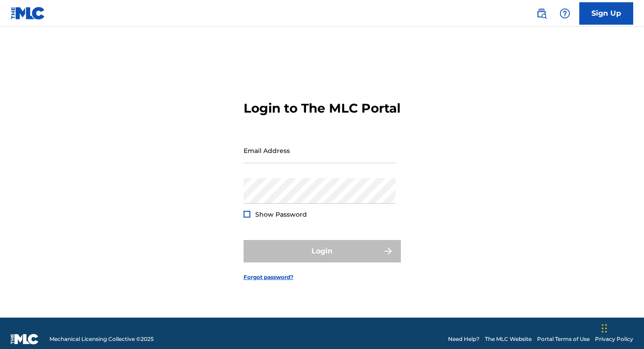  What do you see at coordinates (464, 339) in the screenshot?
I see `a: Need Help?` at bounding box center [464, 339].